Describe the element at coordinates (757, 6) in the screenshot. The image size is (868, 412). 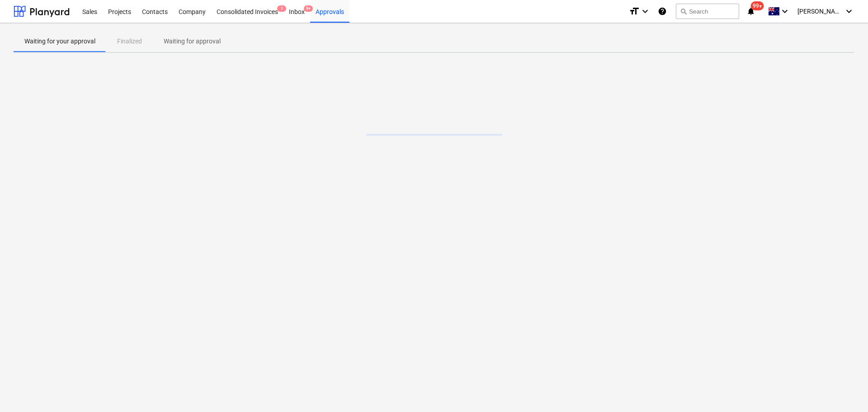
I see `span: 99+` at that location.